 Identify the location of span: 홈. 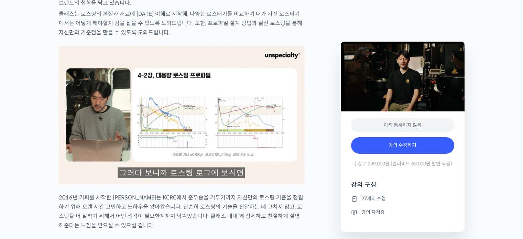
(24, 195).